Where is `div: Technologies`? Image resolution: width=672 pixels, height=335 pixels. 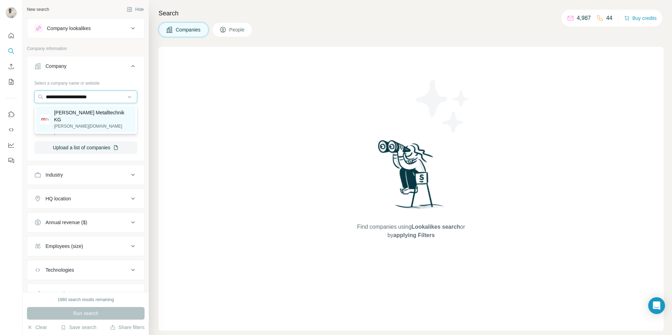
div: Technologies is located at coordinates (60, 270).